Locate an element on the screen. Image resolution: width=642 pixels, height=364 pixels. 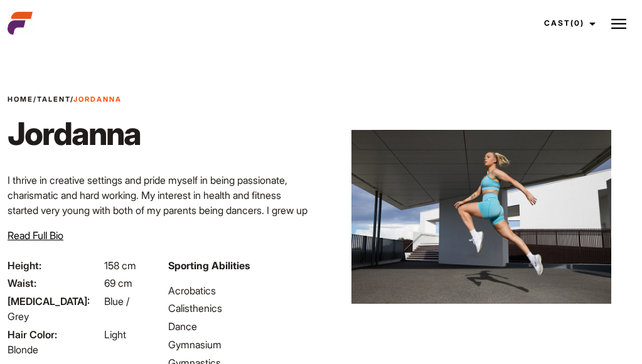
img: Burger icon is located at coordinates (619, 24).